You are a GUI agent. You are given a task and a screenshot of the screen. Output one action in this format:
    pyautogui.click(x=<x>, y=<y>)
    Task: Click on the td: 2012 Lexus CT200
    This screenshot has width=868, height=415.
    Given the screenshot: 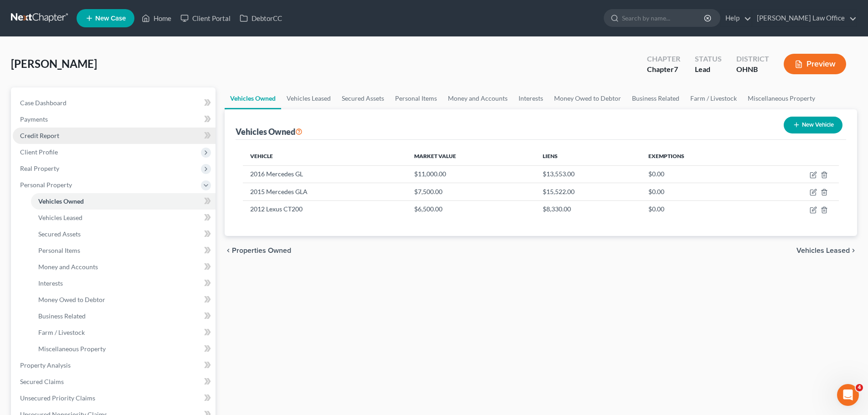 What is the action you would take?
    pyautogui.click(x=325, y=209)
    